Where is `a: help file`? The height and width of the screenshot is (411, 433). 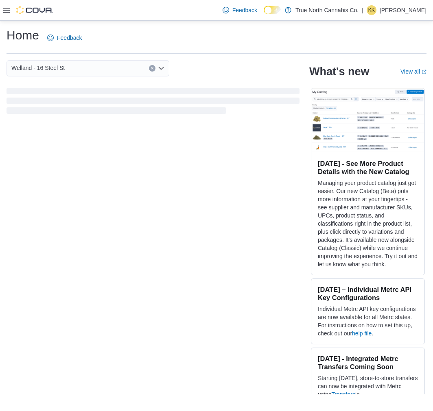 a: help file is located at coordinates (361, 333).